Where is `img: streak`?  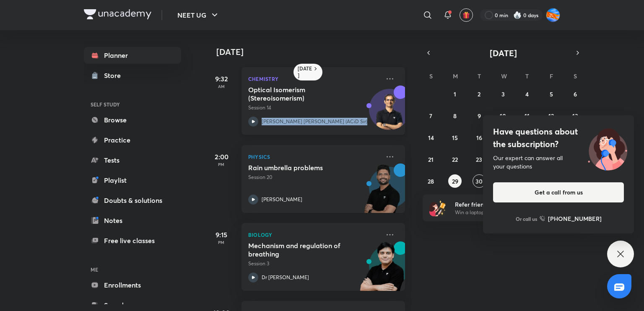 img: streak is located at coordinates (518, 15).